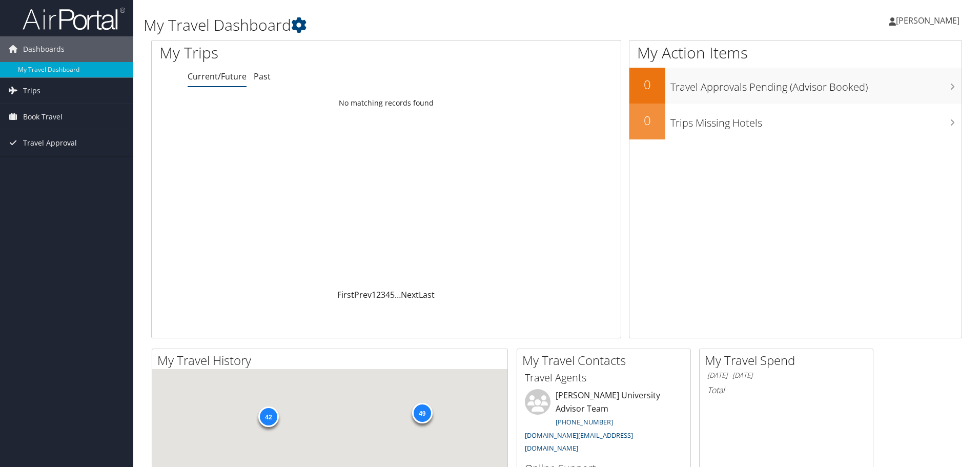 The height and width of the screenshot is (467, 980). Describe the element at coordinates (795, 53) in the screenshot. I see `h1: My Action Items` at that location.